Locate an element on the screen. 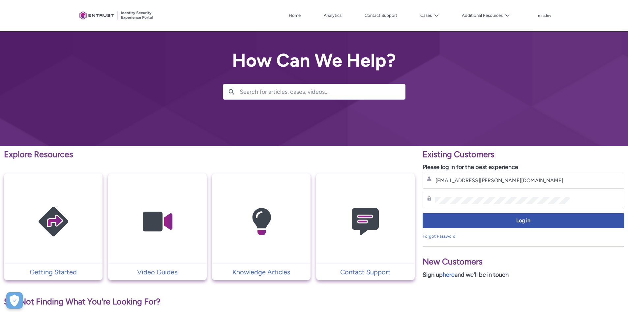 The width and height of the screenshot is (628, 312). a: here is located at coordinates (449, 274).